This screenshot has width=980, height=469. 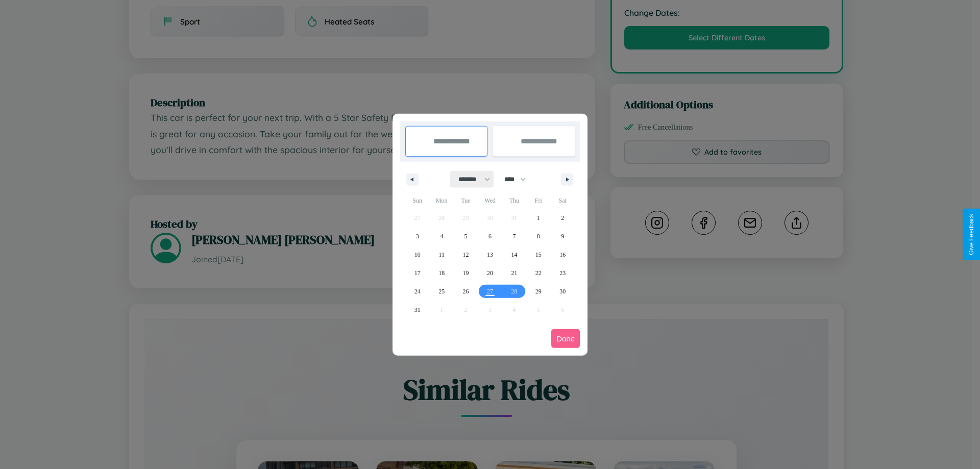 What do you see at coordinates (490, 201) in the screenshot?
I see `span: Wed` at bounding box center [490, 201].